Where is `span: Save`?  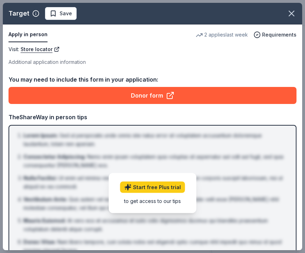 span: Save is located at coordinates (66, 13).